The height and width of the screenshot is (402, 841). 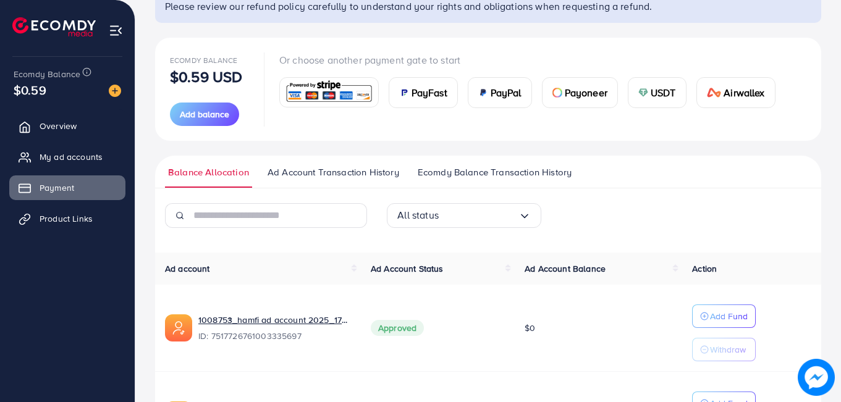 I want to click on a: 1008753_hamfi ad account 2025_1750357175489, so click(x=274, y=320).